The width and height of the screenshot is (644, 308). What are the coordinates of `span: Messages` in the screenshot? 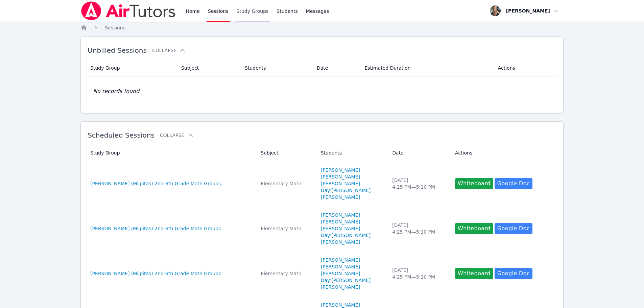 It's located at (317, 11).